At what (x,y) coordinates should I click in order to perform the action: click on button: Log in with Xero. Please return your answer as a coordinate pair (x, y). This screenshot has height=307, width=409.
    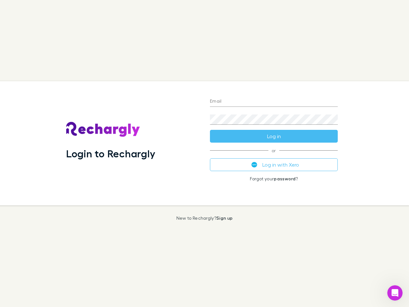
    Looking at the image, I should click on (274, 165).